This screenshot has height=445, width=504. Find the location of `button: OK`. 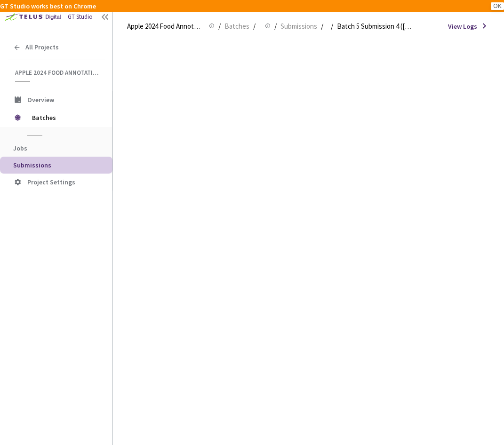

button: OK is located at coordinates (497, 6).